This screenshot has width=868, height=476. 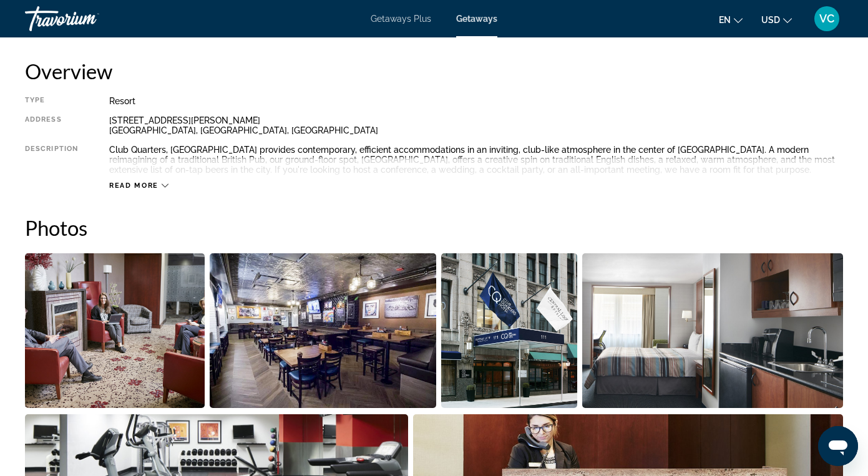 What do you see at coordinates (434, 228) in the screenshot?
I see `h2: Photos` at bounding box center [434, 228].